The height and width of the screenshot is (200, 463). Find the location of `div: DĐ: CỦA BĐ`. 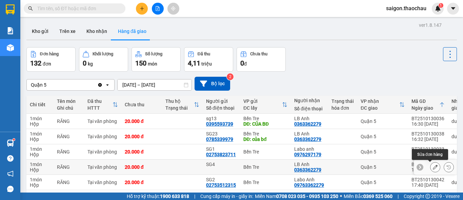

div: DĐ: CỦA BĐ is located at coordinates (266, 124).